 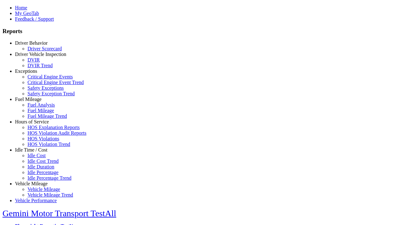 I want to click on a: Gemini Motor Transport TestAll, so click(x=59, y=213).